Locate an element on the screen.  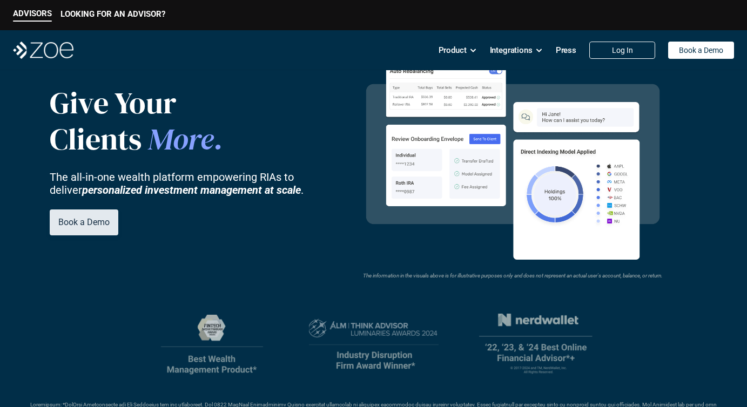
em: The information in the visuals above is for illustrative purposes only and does not represent an ... is located at coordinates (513, 276).